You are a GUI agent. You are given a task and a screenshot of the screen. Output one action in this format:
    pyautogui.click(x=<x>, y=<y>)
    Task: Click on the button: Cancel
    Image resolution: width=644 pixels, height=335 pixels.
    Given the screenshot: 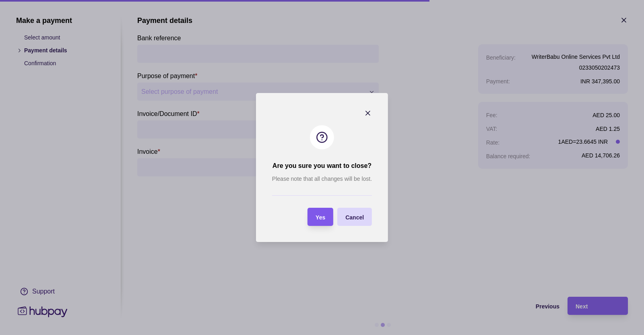 What is the action you would take?
    pyautogui.click(x=355, y=217)
    